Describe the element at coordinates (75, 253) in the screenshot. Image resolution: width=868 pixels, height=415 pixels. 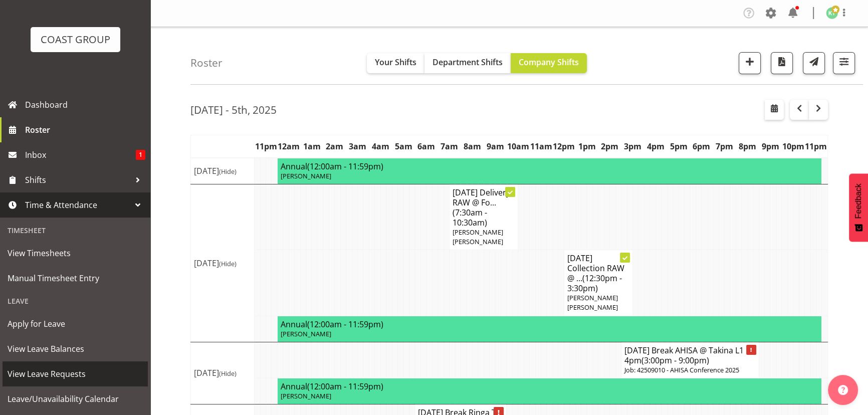
I see `span: View Timesheets` at that location.